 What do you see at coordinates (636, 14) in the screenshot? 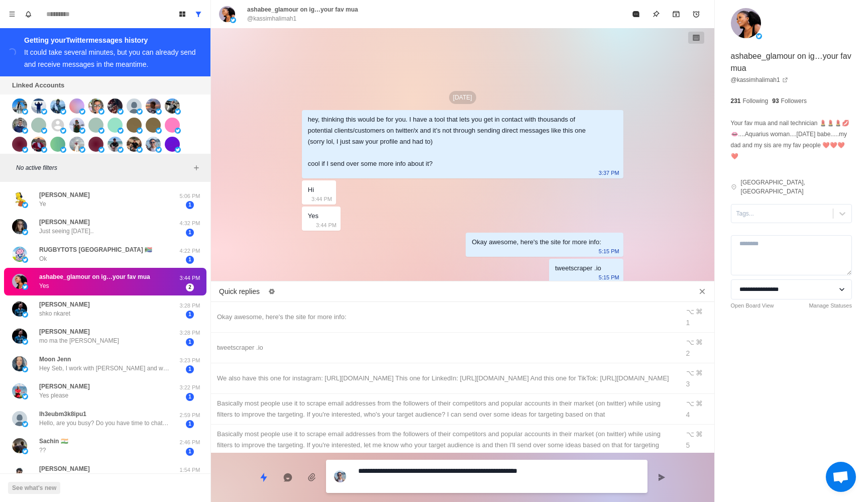
I see `button: Mark as read` at bounding box center [636, 14].